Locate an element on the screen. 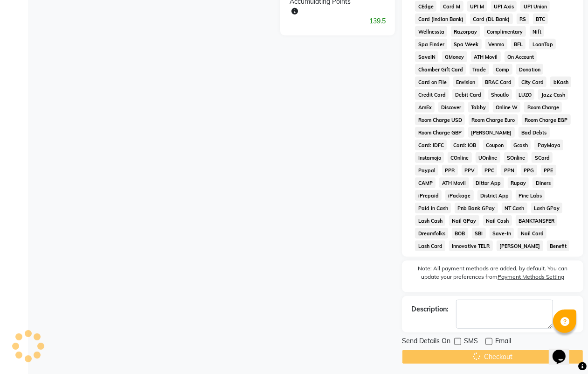 The image size is (588, 374). span: Tabby is located at coordinates (478, 107).